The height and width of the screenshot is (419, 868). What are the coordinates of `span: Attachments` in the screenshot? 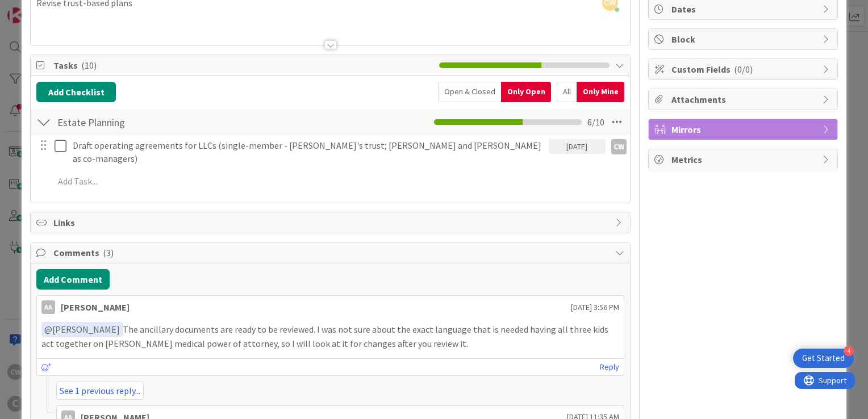 It's located at (743, 100).